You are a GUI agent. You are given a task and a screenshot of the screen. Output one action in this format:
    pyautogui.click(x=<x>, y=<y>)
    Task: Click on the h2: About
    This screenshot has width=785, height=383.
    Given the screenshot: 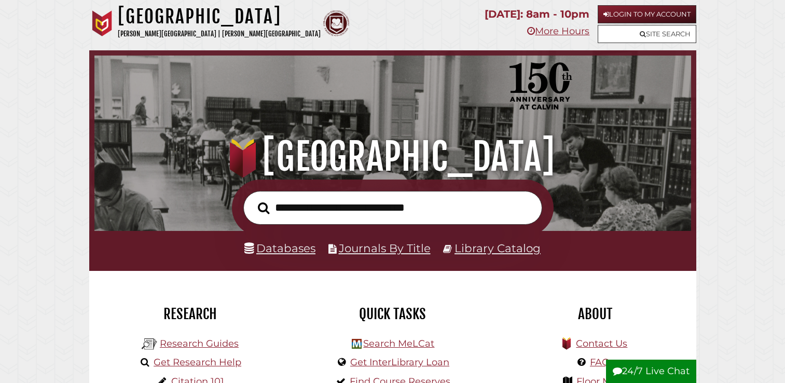 What is the action you would take?
    pyautogui.click(x=595, y=314)
    